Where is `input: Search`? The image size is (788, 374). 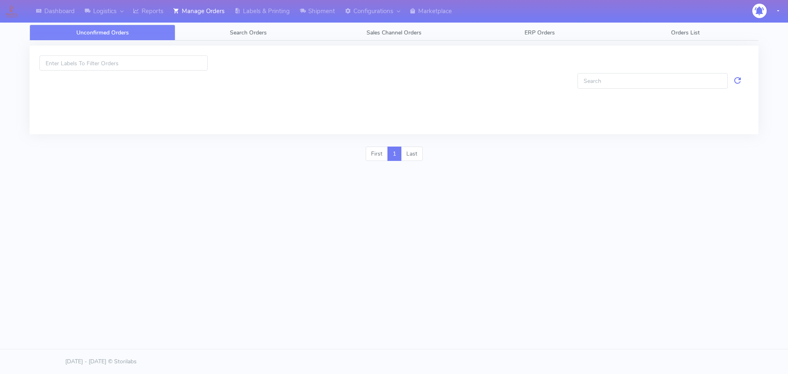 input: Search is located at coordinates (652, 80).